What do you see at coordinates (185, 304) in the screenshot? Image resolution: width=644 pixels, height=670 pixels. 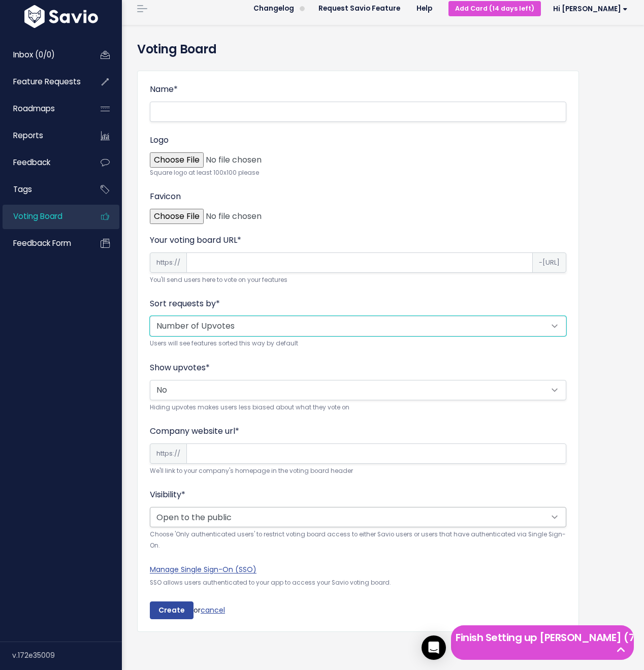 I see `label: Sort requests by` at bounding box center [185, 304].